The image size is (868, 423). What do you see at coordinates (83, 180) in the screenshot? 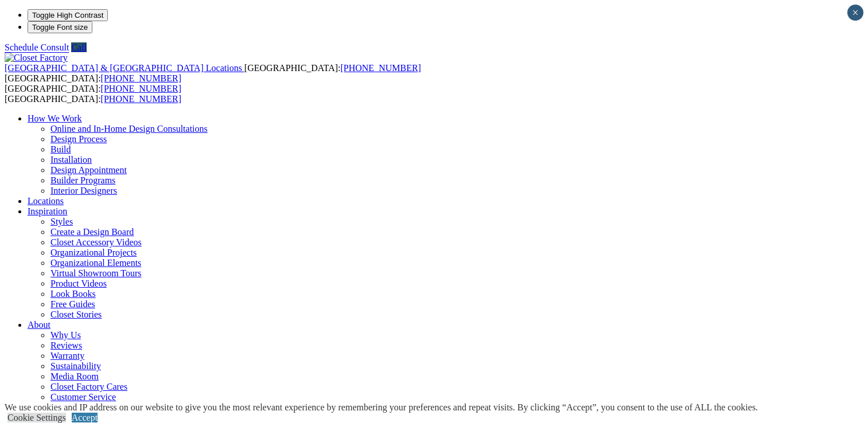
I see `a: Builder Programs` at bounding box center [83, 180].